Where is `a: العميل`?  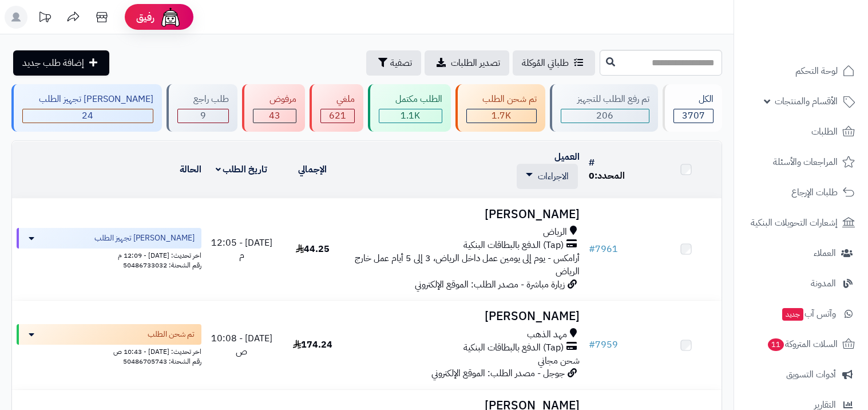 a: العميل is located at coordinates (567, 157).